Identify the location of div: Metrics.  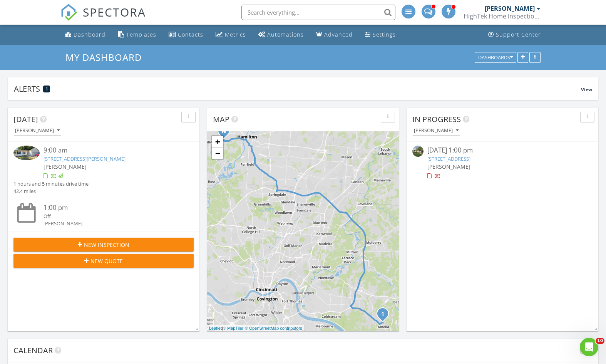
(235, 34).